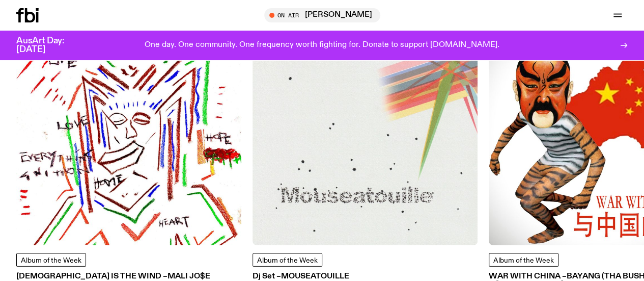 The width and height of the screenshot is (644, 281). What do you see at coordinates (365, 133) in the screenshot?
I see `img: DJ Set feels like your parents' old shag carpet and sticky leather couches in the summer, and tas...` at bounding box center [365, 133].